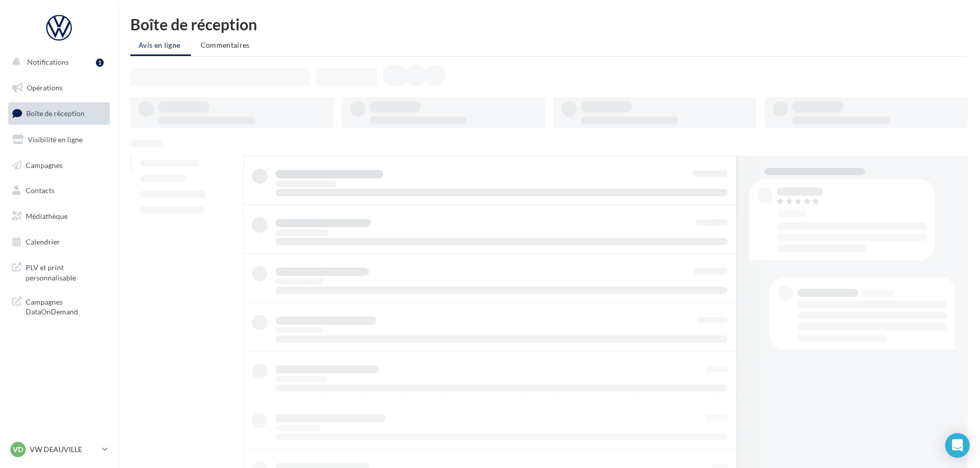 Image resolution: width=980 pixels, height=468 pixels. I want to click on span: Calendrier, so click(43, 241).